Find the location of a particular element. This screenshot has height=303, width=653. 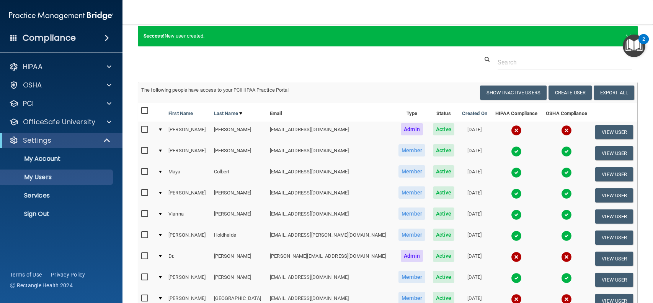

a: OfficeSafe University is located at coordinates (60, 122).